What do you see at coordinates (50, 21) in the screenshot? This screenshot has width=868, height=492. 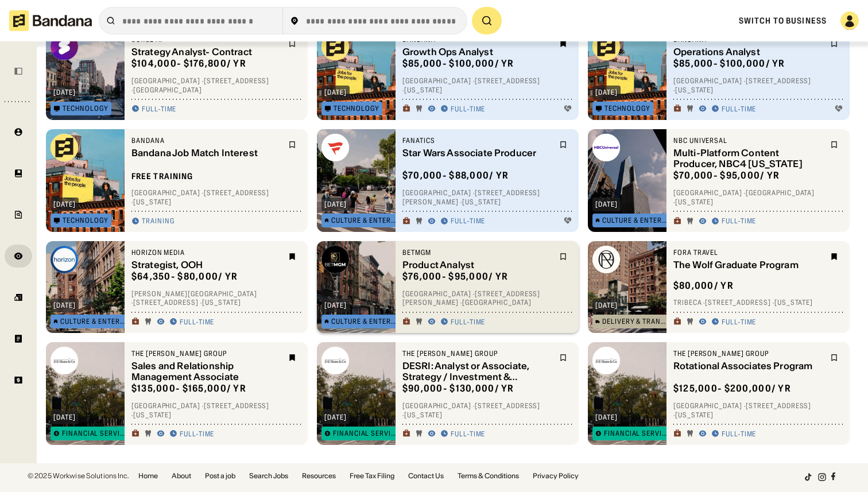 I see `img: Bandana logotype` at bounding box center [50, 21].